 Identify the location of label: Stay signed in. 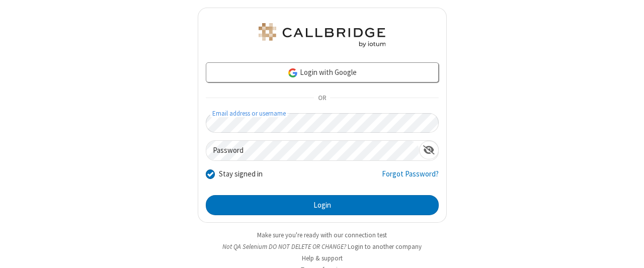
(241, 174).